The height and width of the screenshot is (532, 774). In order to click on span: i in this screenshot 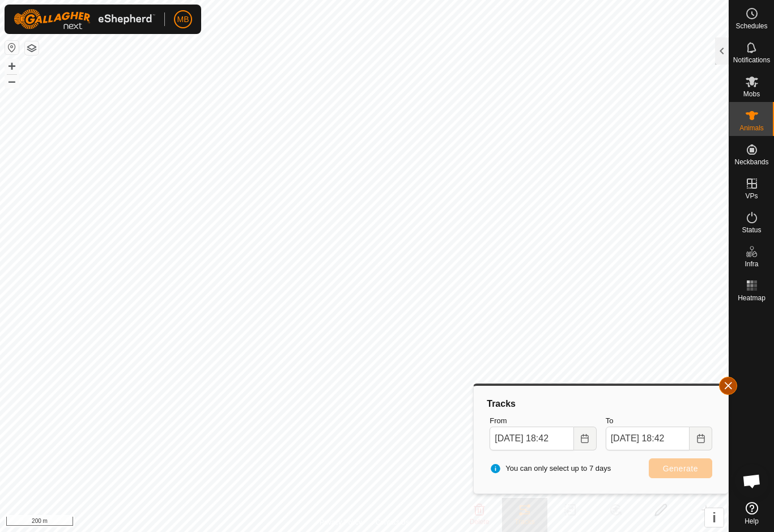, I will do `click(714, 517)`.